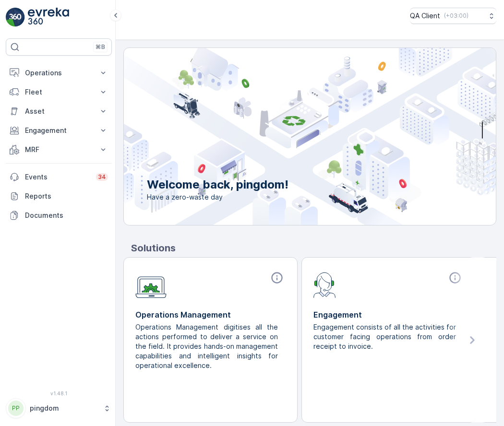  Describe the element at coordinates (58, 73) in the screenshot. I see `button: Operations` at that location.